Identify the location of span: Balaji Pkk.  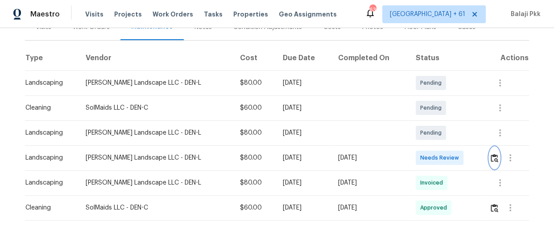
(523, 14).